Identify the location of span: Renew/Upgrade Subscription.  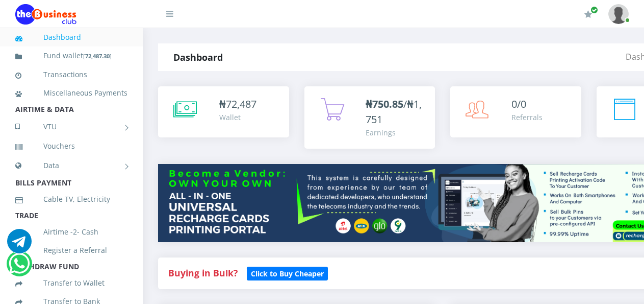
(594, 9).